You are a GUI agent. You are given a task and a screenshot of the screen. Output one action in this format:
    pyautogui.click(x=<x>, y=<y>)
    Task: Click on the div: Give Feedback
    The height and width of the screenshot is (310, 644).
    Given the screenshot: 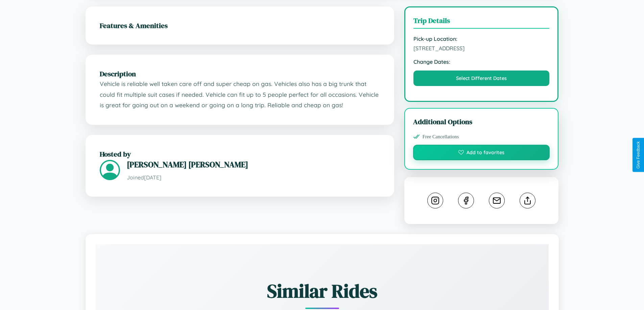 What is the action you would take?
    pyautogui.click(x=638, y=155)
    